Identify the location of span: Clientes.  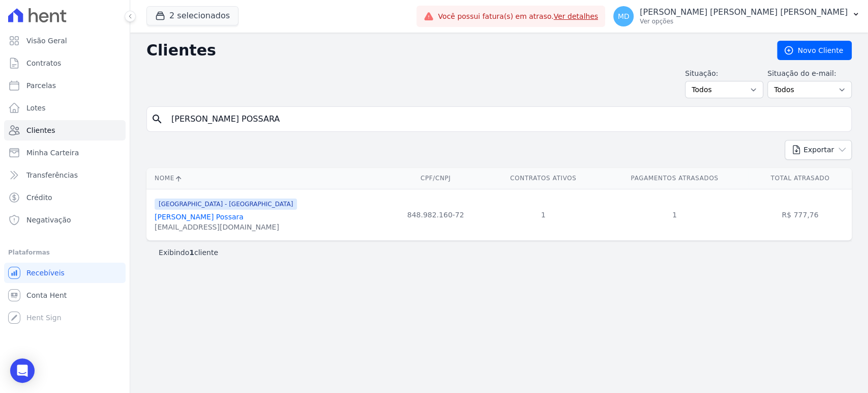
(41, 131).